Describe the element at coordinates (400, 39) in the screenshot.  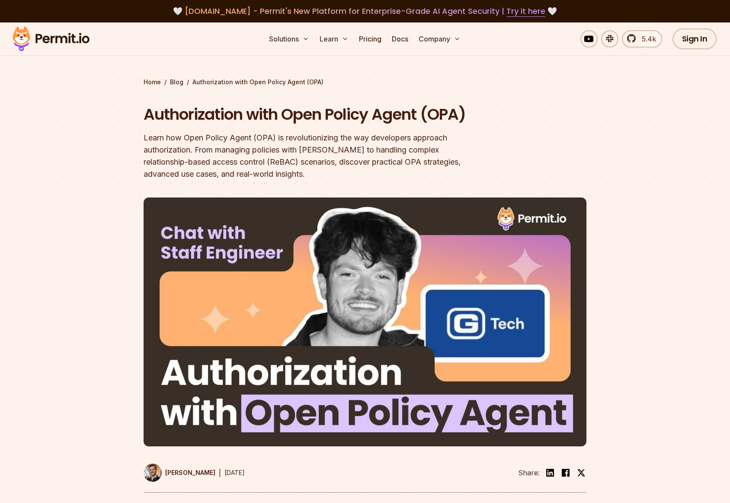
I see `a: Docs` at that location.